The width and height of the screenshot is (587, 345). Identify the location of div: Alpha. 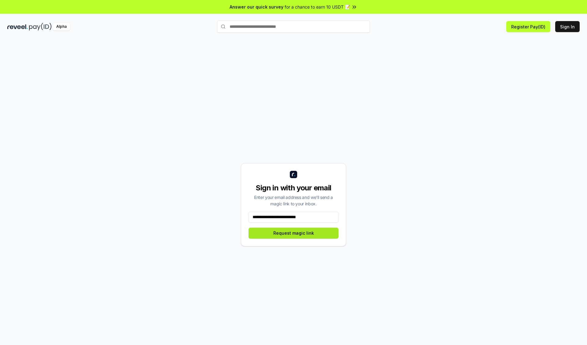
(61, 27).